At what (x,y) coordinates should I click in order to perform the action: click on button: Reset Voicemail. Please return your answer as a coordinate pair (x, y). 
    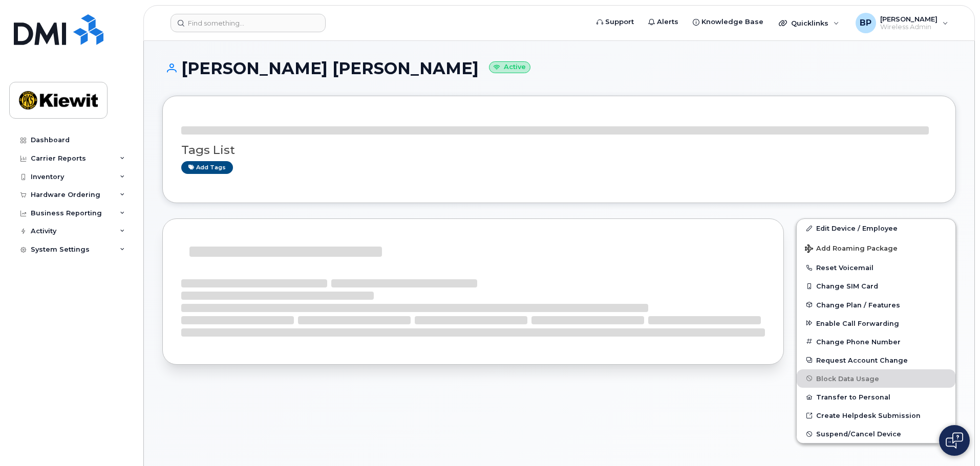
    Looking at the image, I should click on (876, 268).